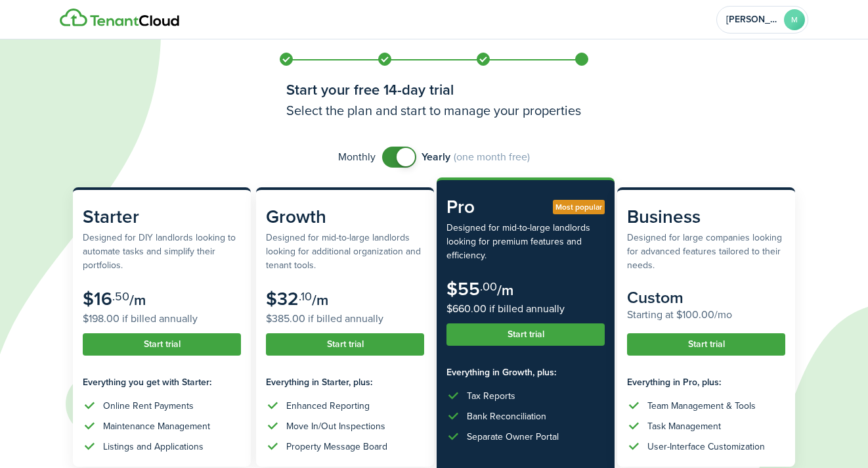 This screenshot has height=468, width=868. What do you see at coordinates (578, 207) in the screenshot?
I see `span: Most popular` at bounding box center [578, 207].